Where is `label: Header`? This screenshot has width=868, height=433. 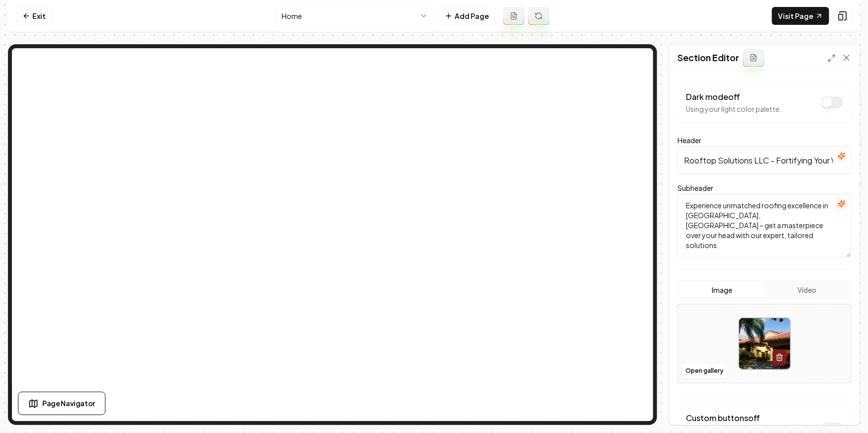
label: Header is located at coordinates (689, 140).